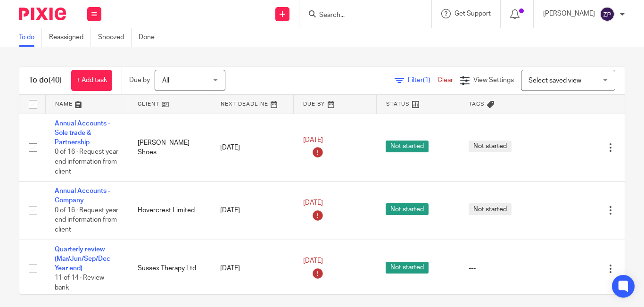 The image size is (644, 307). Describe the element at coordinates (607, 14) in the screenshot. I see `img: svg%3E` at that location.